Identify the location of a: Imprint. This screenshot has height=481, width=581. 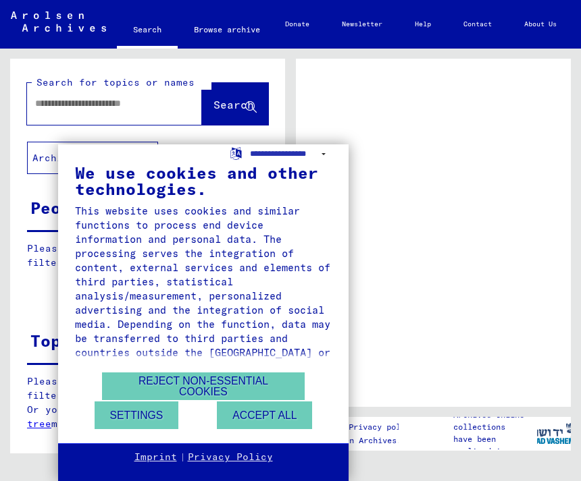
(155, 458).